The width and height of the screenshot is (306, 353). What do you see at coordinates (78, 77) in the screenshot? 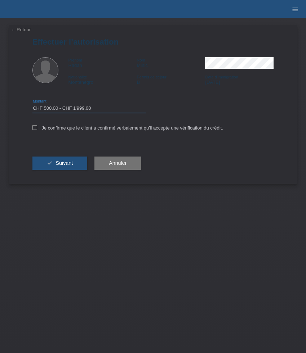
I see `span: Nationalité` at bounding box center [78, 77].